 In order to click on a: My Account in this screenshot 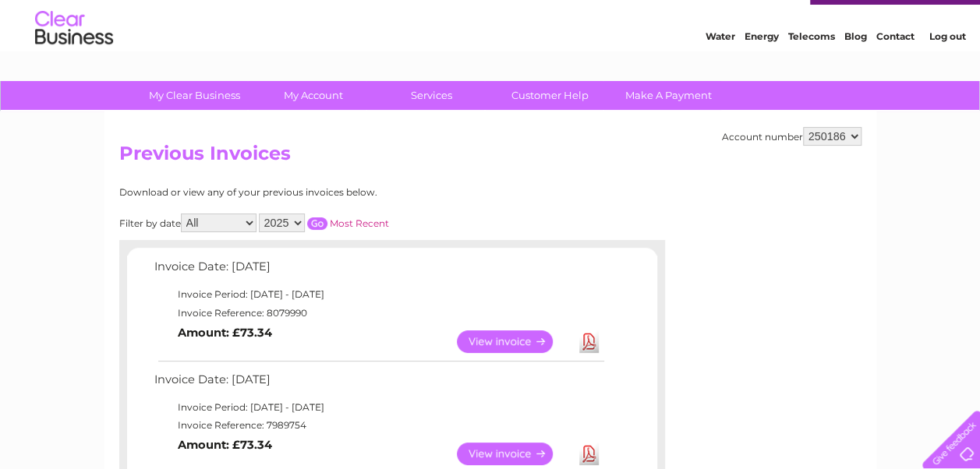, I will do `click(312, 95)`.